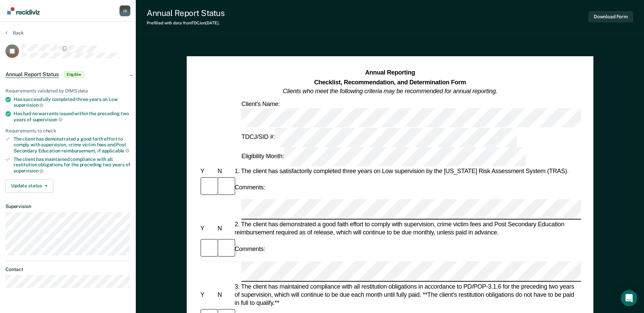 The width and height of the screenshot is (644, 313). Describe the element at coordinates (29, 186) in the screenshot. I see `button: Update status` at that location.